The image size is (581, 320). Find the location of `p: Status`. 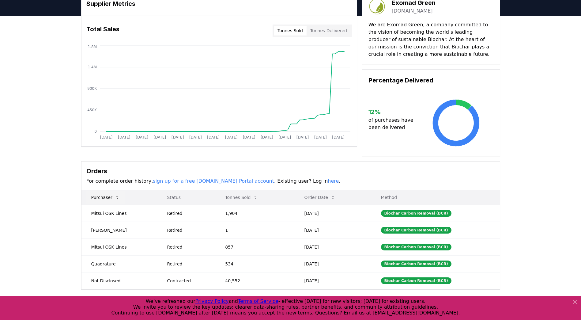

p: Status is located at coordinates (186, 197).